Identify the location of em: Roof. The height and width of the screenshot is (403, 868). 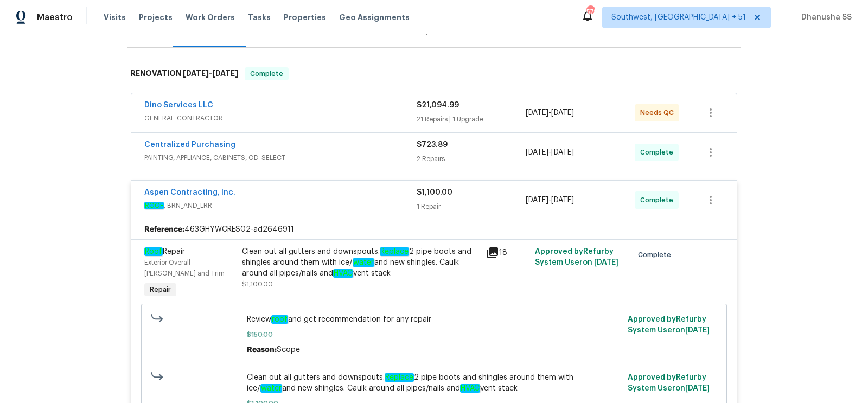
(154, 252).